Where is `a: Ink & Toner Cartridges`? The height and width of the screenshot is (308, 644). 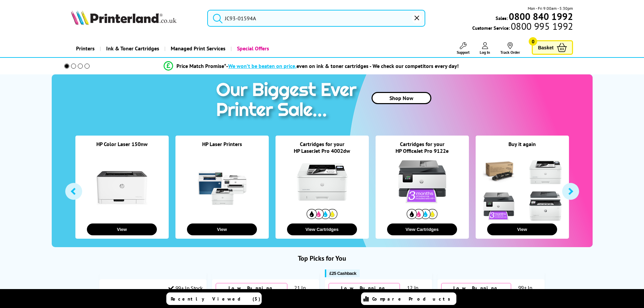
a: Ink & Toner Cartridges is located at coordinates (132, 48).